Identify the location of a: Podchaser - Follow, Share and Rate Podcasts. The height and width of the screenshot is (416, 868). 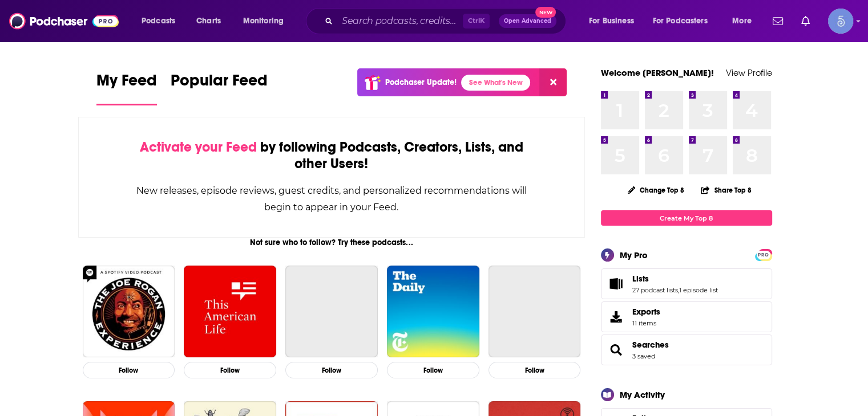
(64, 21).